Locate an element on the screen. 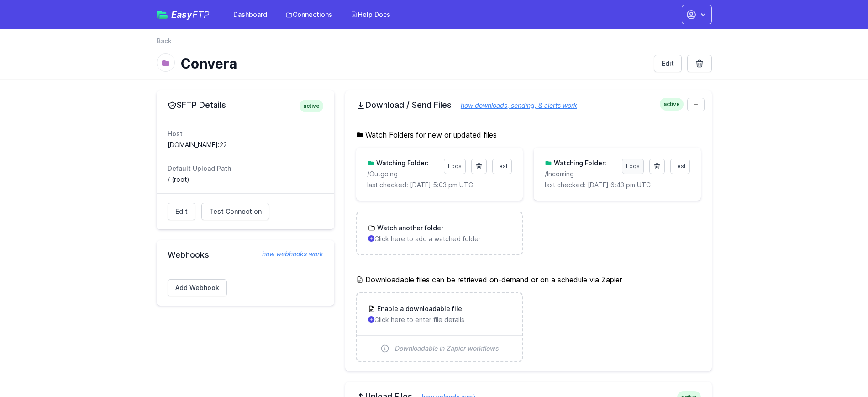  a: Help Docs is located at coordinates (370, 14).